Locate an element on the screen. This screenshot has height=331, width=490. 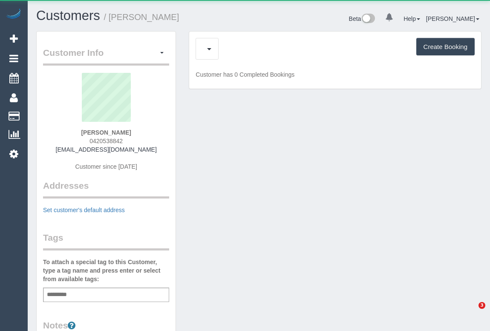
span: 0420538842 is located at coordinates (106, 141).